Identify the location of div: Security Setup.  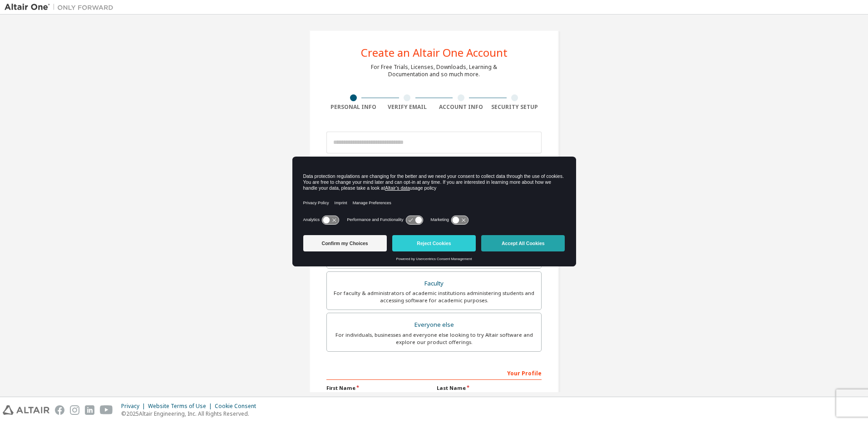
(515, 107).